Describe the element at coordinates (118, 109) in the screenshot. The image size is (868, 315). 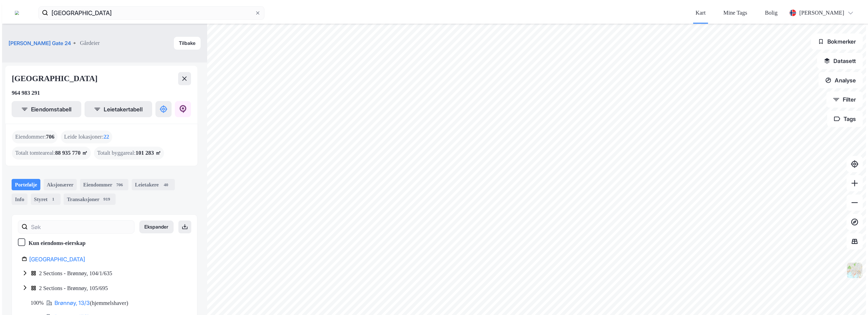
I see `button: Leietakertabell` at that location.